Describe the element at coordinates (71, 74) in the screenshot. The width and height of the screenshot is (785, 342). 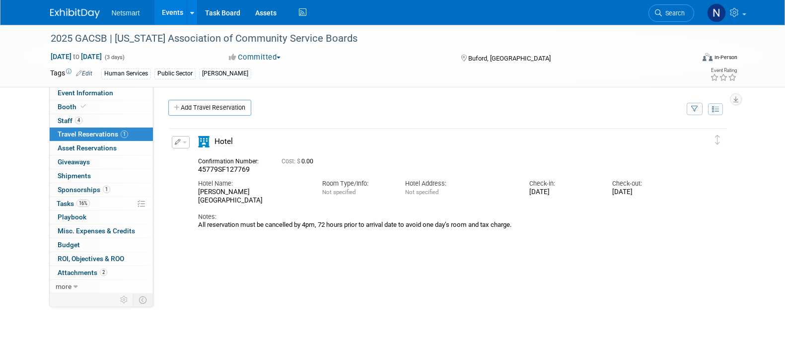
I see `td: Tags` at that location.